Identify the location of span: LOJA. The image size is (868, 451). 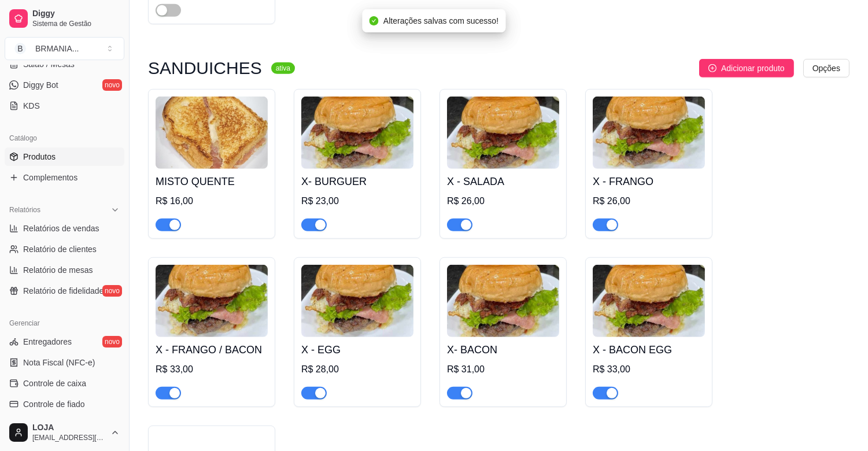
(69, 428).